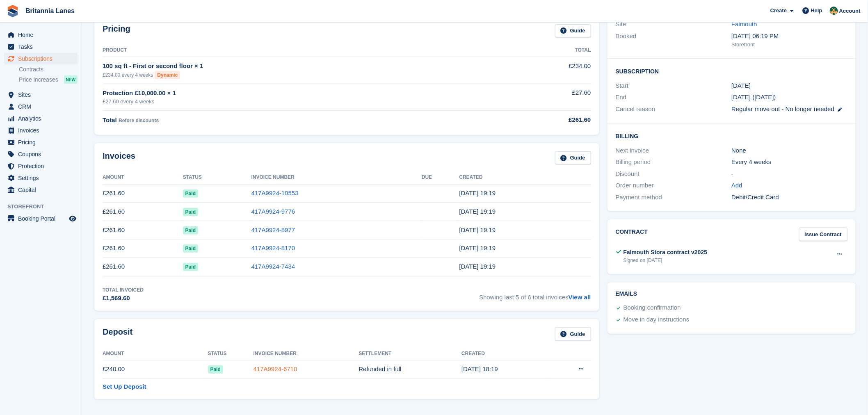 The height and width of the screenshot is (415, 868). I want to click on img: Nathan Kellow, so click(834, 11).